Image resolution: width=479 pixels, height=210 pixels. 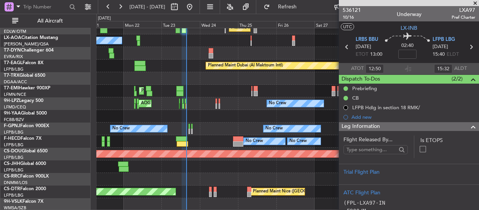 I want to click on a: EVRA/RIX, so click(x=13, y=56).